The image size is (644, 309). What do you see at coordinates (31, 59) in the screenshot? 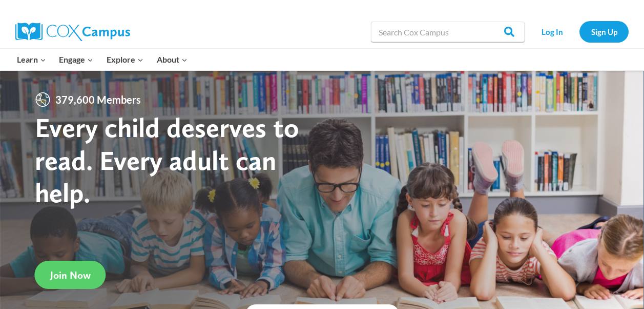
I see `span: Learn` at bounding box center [31, 59].